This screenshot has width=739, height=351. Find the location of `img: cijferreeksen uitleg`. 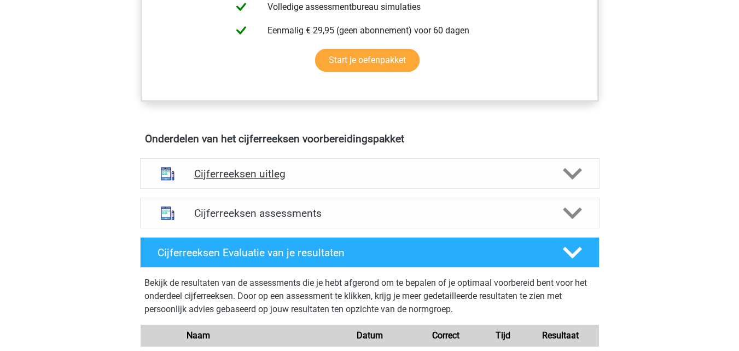

img: cijferreeksen uitleg is located at coordinates (167, 173).